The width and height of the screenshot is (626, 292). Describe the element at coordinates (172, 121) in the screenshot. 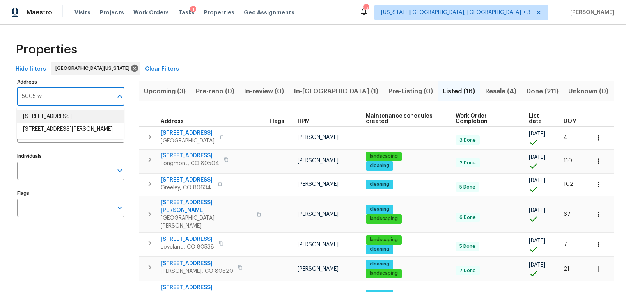

I see `span: Address` at that location.